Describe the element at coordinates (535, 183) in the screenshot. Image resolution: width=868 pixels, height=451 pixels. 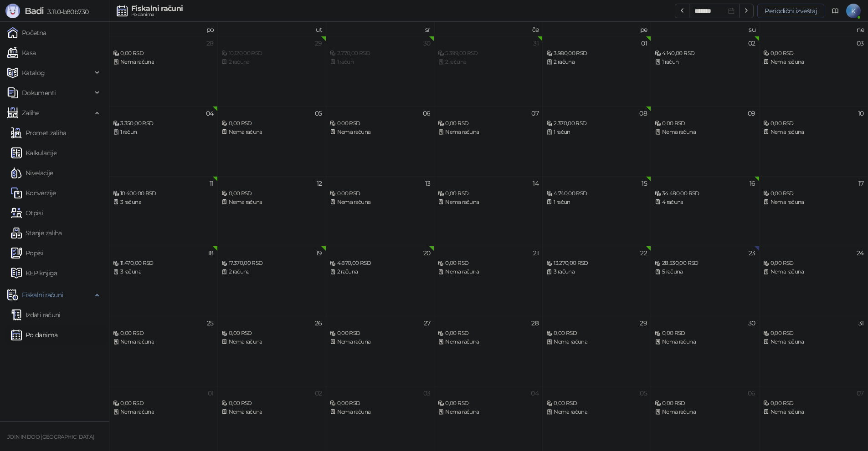
I see `div: 14` at that location.